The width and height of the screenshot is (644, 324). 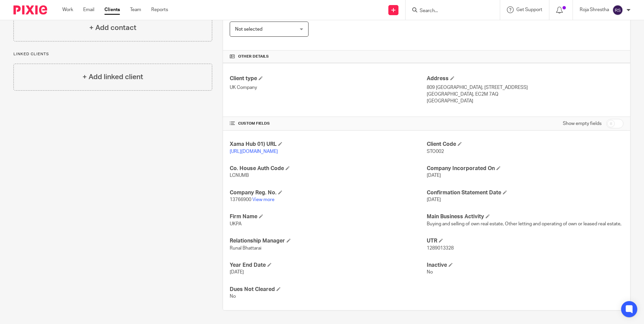 What do you see at coordinates (525, 144) in the screenshot?
I see `h4: Client Code` at bounding box center [525, 144].